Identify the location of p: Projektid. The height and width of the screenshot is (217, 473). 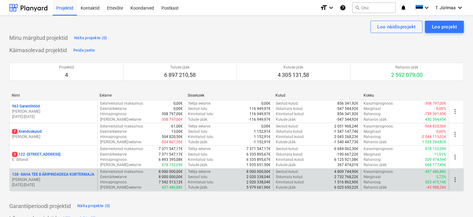
(66, 67).